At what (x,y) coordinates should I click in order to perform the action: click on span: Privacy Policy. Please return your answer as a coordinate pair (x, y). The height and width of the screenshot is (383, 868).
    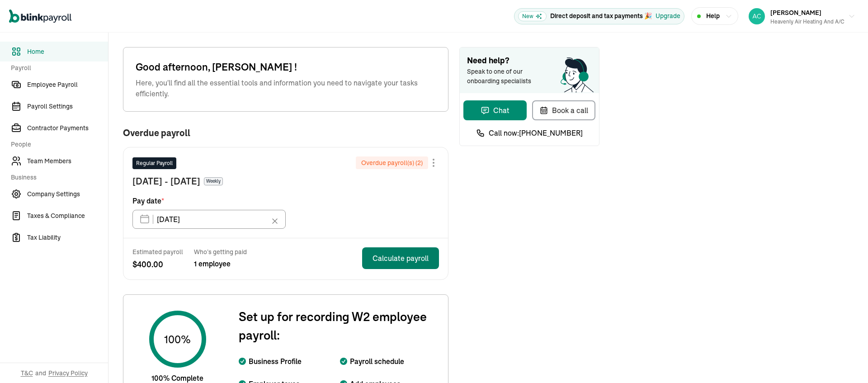
    Looking at the image, I should click on (68, 373).